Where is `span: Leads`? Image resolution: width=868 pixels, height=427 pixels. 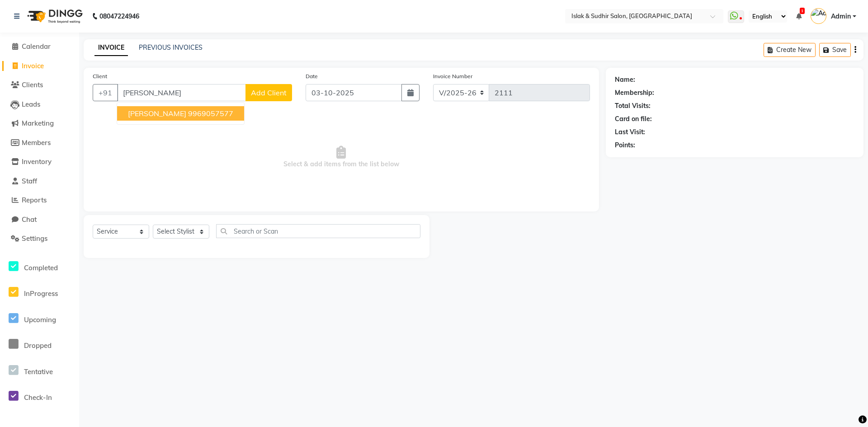
span: Leads is located at coordinates (31, 104).